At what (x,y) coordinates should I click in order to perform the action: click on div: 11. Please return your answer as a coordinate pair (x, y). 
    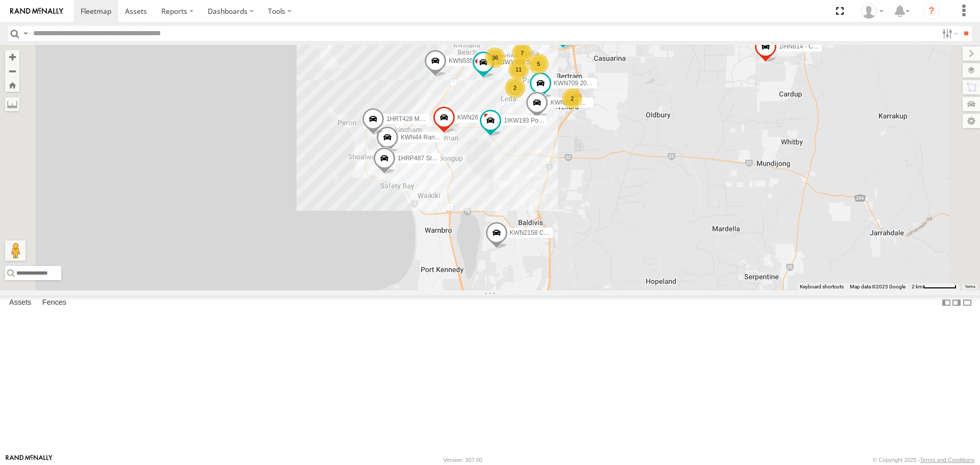
    Looking at the image, I should click on (519, 70).